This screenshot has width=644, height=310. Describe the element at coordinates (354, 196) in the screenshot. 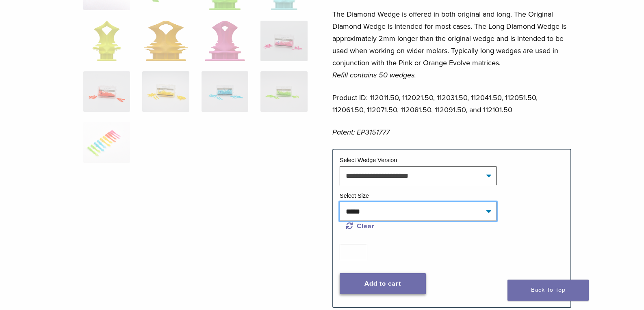

I see `label: Select Size` at that location.